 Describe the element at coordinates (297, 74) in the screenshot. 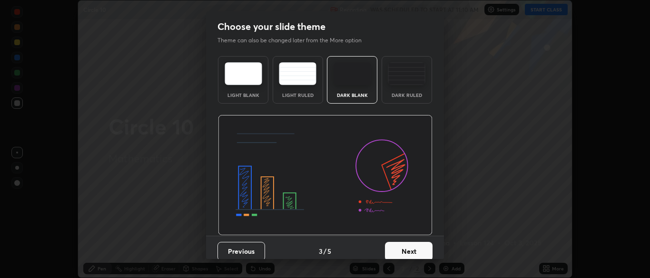

I see `img: lightRuledTheme.5fabf969.svg` at that location.